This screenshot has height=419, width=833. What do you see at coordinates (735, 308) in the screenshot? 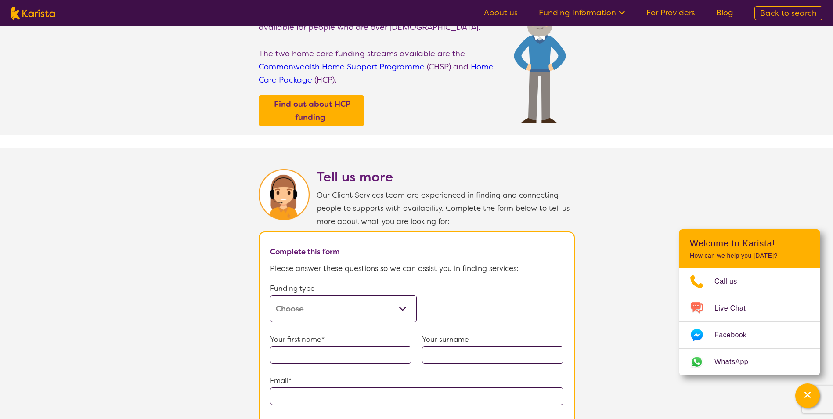
I see `span: Live Chat` at bounding box center [735, 308].